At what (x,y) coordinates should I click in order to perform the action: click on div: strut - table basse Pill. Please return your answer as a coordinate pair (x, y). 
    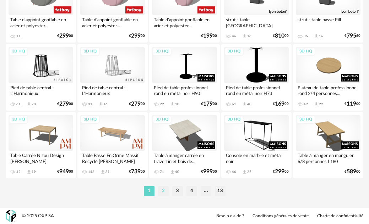
    Looking at the image, I should click on (328, 22).